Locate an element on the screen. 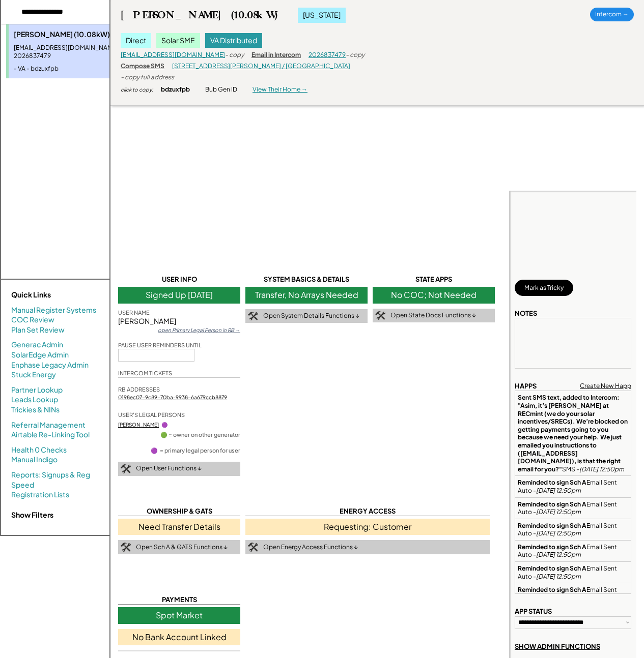 This screenshot has width=644, height=658. div: USER'S LEGAL PERSONS is located at coordinates (151, 415).